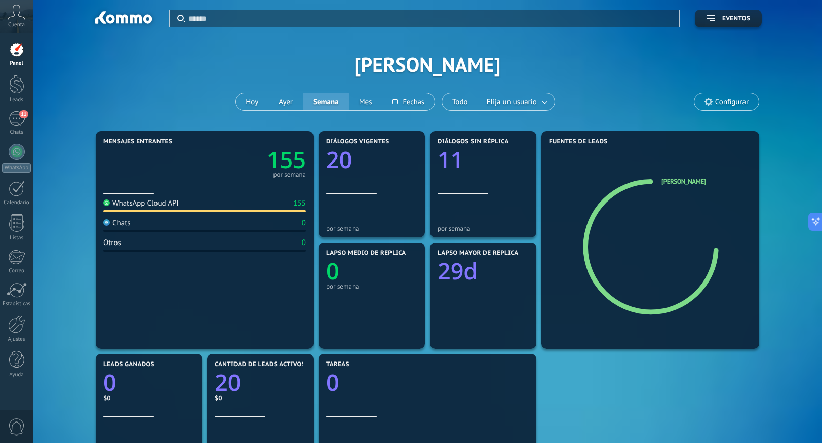 This screenshot has width=822, height=443. Describe the element at coordinates (16, 168) in the screenshot. I see `div: WhatsApp` at that location.